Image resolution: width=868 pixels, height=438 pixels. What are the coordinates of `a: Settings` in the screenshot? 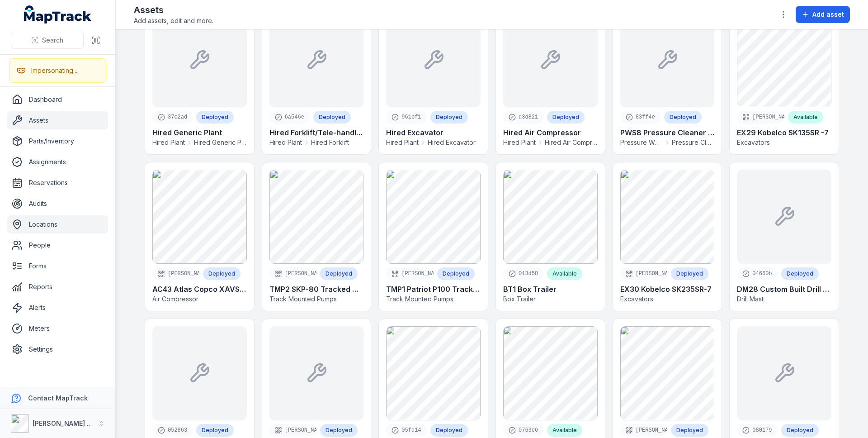 It's located at (58, 349).